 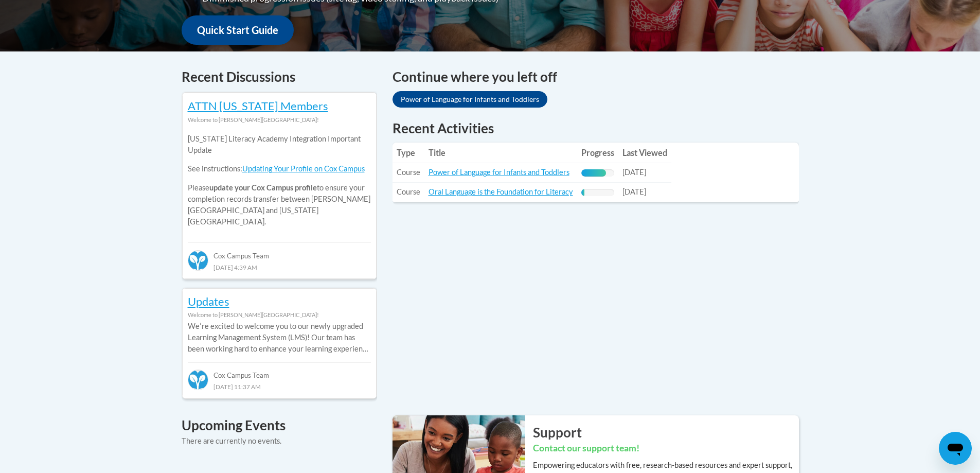 I want to click on a: Oral Language is the Foundation for Literacy, so click(x=501, y=192).